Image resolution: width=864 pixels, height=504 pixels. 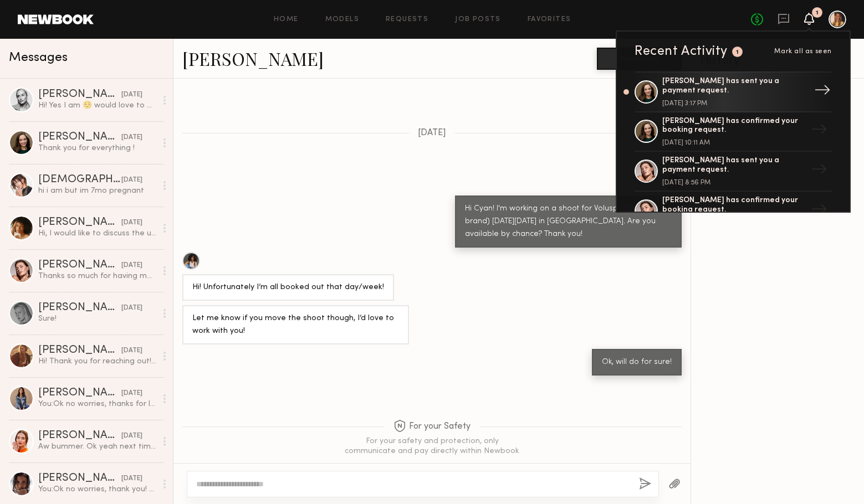 I want to click on button: Book model, so click(x=639, y=59).